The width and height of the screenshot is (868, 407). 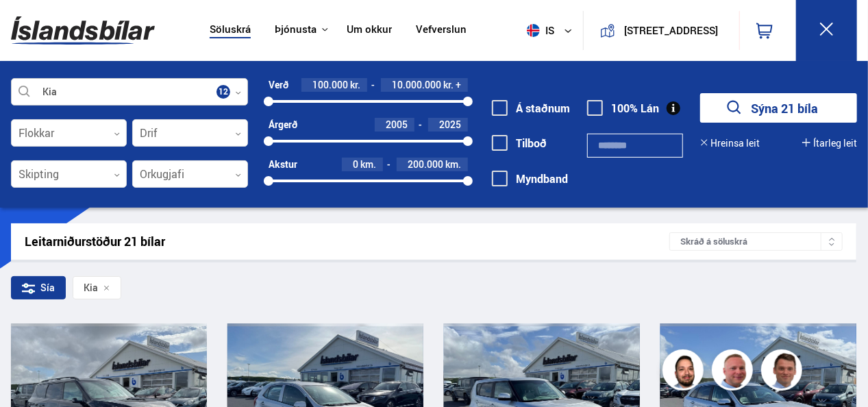 What do you see at coordinates (296, 29) in the screenshot?
I see `button: Þjónusta` at bounding box center [296, 29].